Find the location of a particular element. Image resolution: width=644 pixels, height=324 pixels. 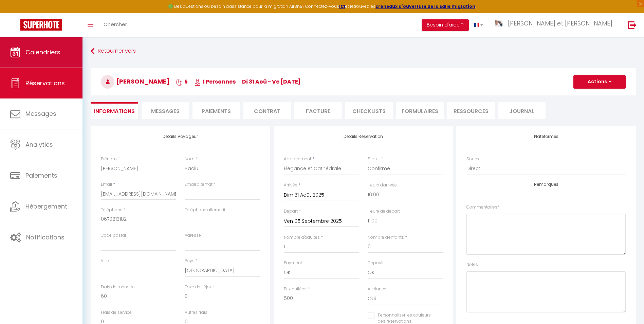

span: Chercher is located at coordinates (115, 24).